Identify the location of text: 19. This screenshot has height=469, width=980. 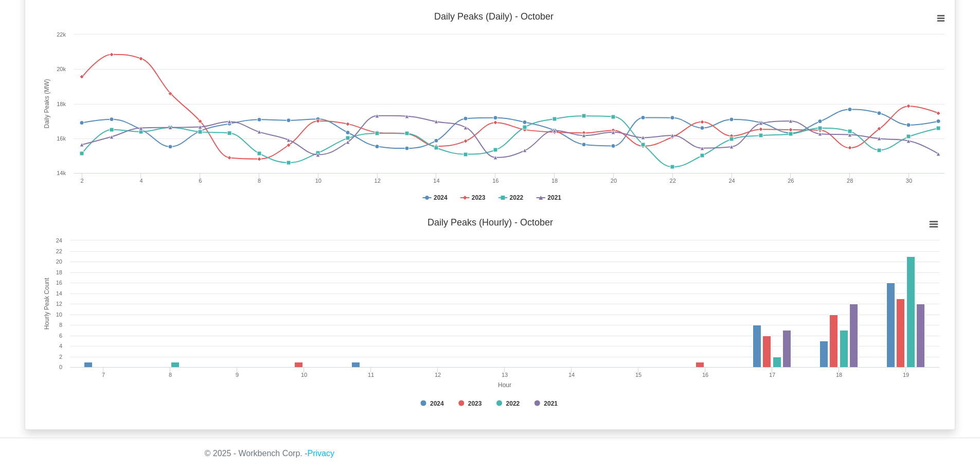
(906, 375).